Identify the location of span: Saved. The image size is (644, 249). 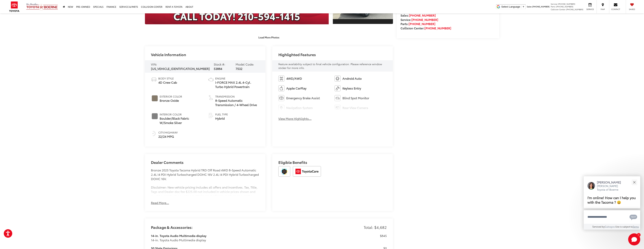
(632, 9).